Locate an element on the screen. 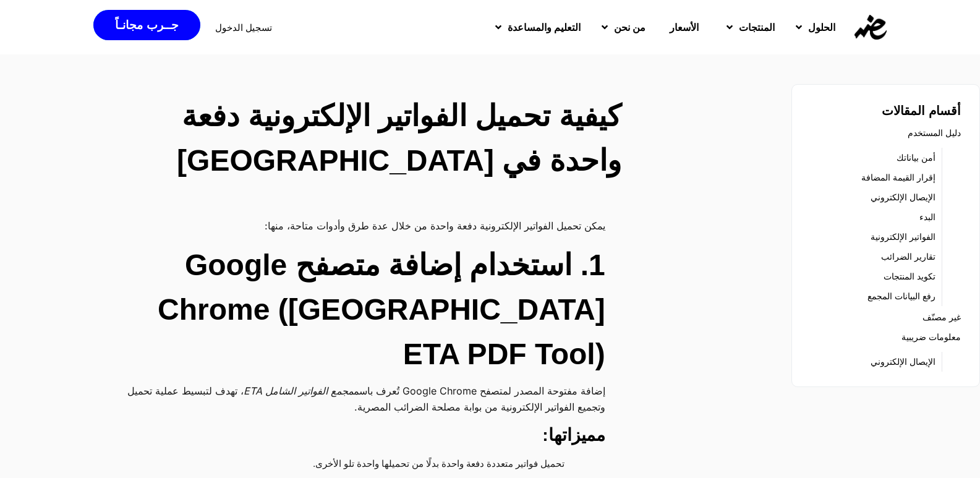 The width and height of the screenshot is (980, 478). a: الفواتير الإلكترونية is located at coordinates (903, 237).